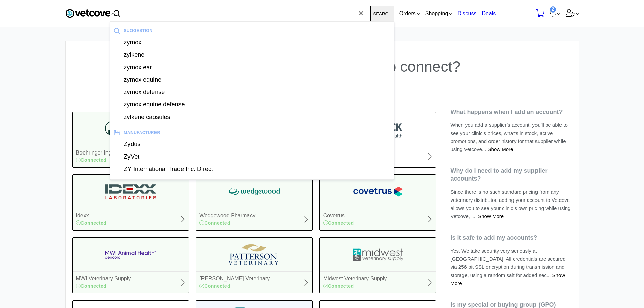  Describe the element at coordinates (236, 144) in the screenshot. I see `div: Zydus` at that location.